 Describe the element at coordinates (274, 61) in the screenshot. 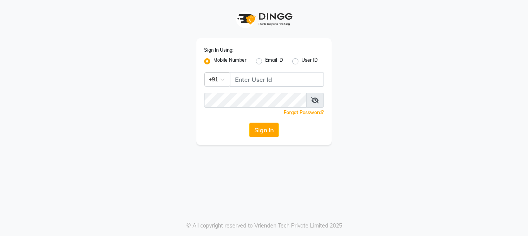

I see `label: Email ID` at that location.